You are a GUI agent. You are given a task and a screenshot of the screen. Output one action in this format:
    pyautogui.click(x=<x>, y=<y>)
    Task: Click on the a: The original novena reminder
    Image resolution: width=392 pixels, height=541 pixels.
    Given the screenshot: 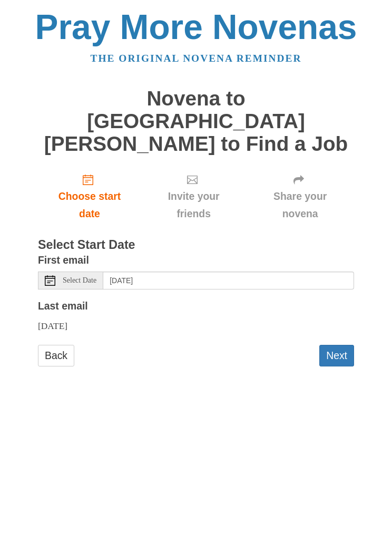 What is the action you would take?
    pyautogui.click(x=196, y=58)
    